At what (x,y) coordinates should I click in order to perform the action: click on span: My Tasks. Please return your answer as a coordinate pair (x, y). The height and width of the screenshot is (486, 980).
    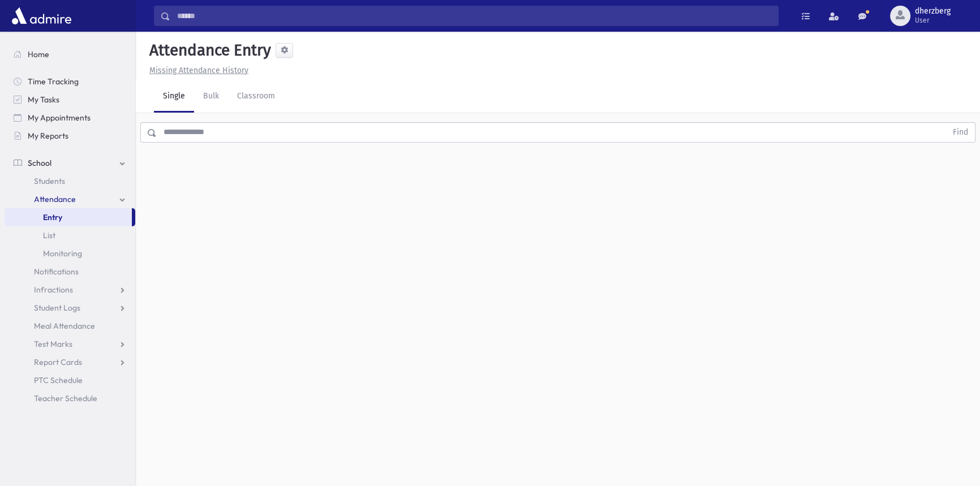
    Looking at the image, I should click on (44, 100).